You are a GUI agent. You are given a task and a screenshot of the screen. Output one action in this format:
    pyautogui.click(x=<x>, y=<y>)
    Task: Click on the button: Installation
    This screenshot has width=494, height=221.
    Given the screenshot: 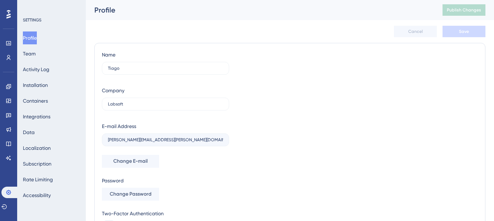 What is the action you would take?
    pyautogui.click(x=35, y=85)
    